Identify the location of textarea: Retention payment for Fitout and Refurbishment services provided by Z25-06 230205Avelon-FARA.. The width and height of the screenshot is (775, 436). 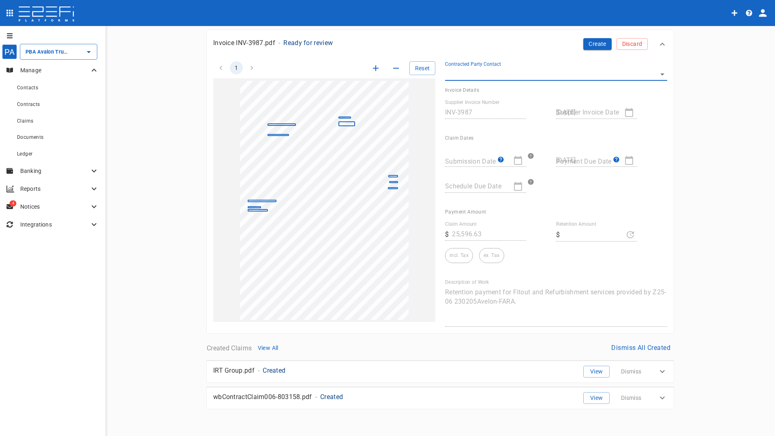
(556, 306).